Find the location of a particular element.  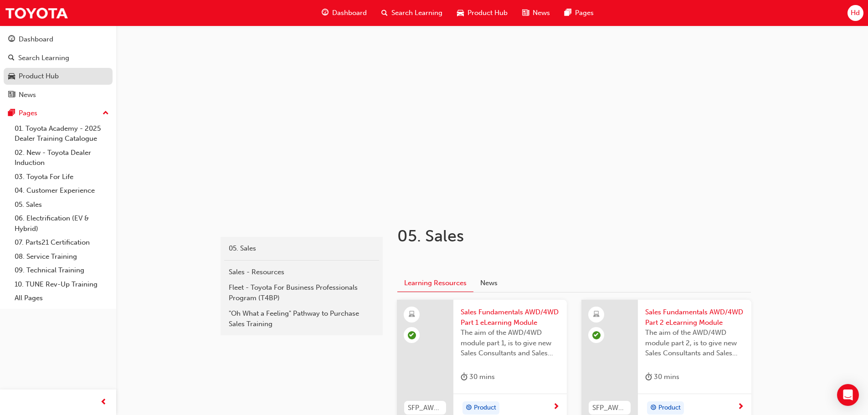

span: Search Learning is located at coordinates (417, 13).